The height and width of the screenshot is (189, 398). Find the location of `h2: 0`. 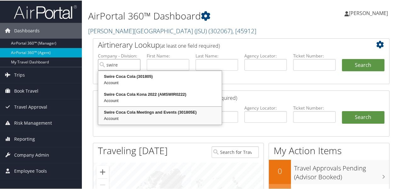

h2: 0 is located at coordinates (280, 171).